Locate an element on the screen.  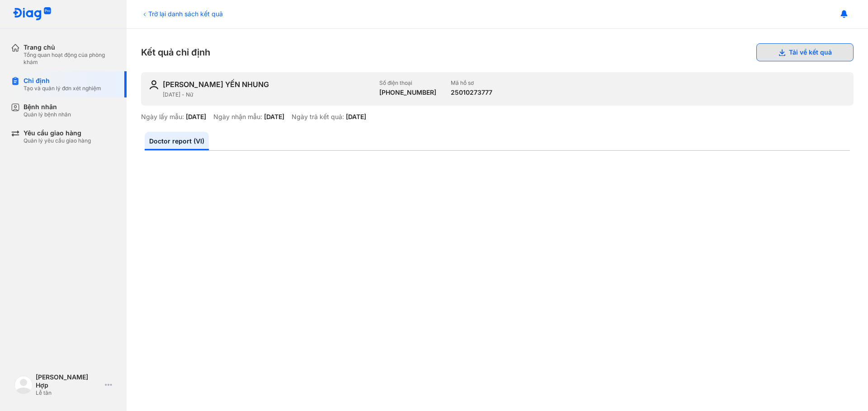
div: Trở lại danh sách kết quả is located at coordinates (181, 14).